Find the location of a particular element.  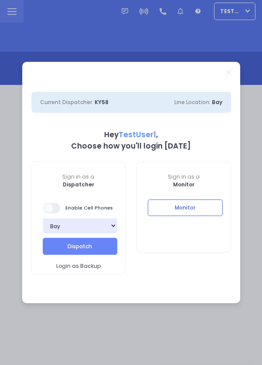

span: Enable Cell Phones is located at coordinates (78, 208).